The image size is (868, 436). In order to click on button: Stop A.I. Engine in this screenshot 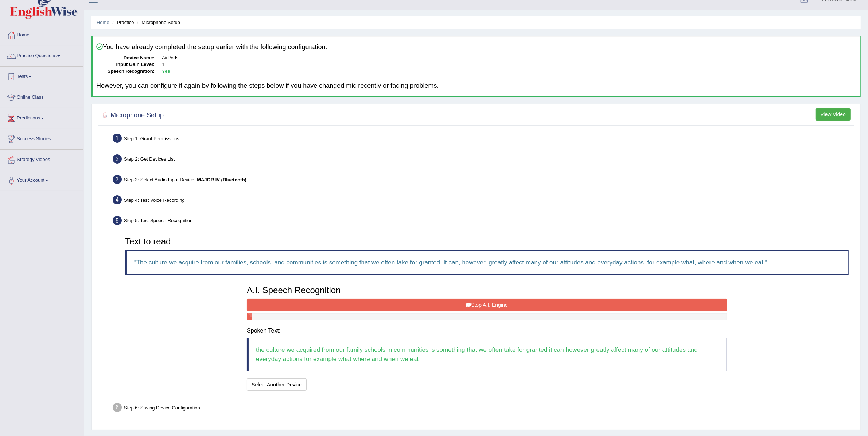, I will do `click(487, 305)`.